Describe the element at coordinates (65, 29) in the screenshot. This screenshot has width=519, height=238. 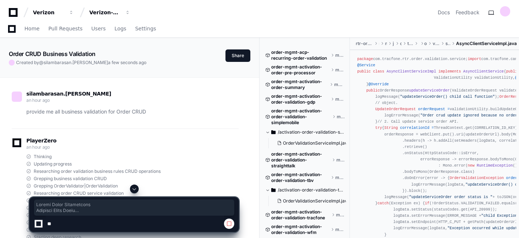
I see `span: Pull Requests` at that location.